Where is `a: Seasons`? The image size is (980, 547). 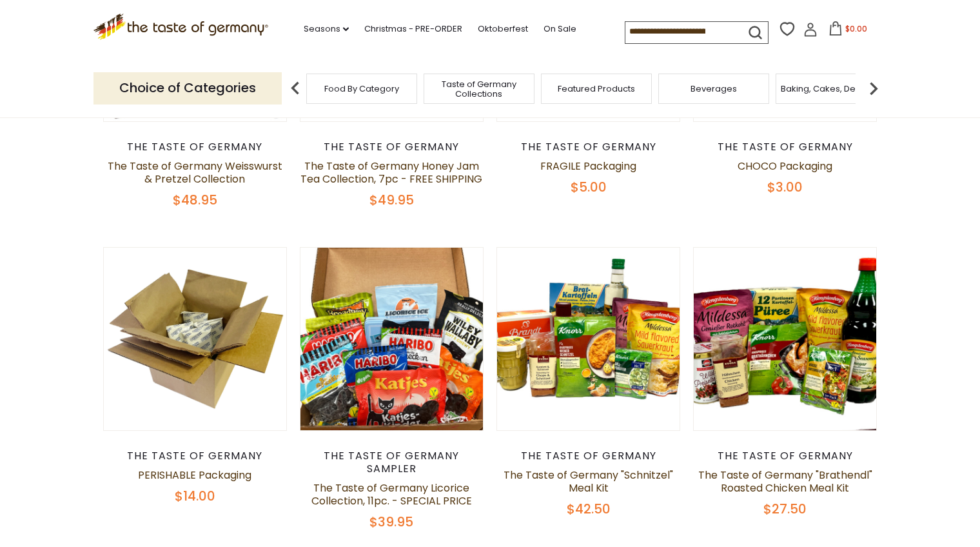 a: Seasons is located at coordinates (326, 29).